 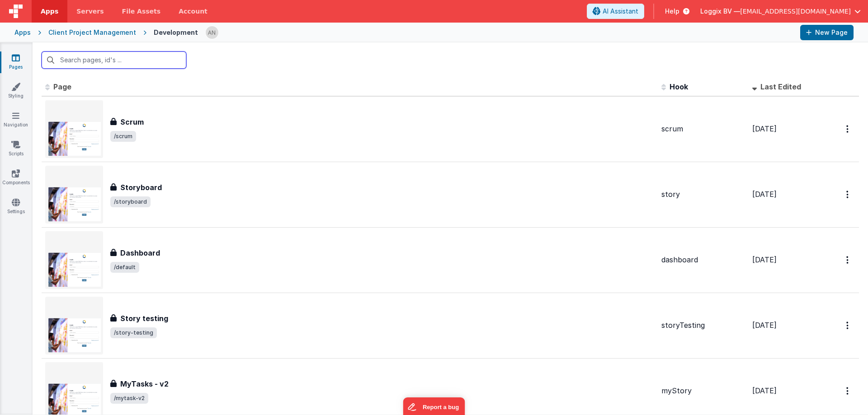 What do you see at coordinates (703, 325) in the screenshot?
I see `div: storyTesting` at bounding box center [703, 325].